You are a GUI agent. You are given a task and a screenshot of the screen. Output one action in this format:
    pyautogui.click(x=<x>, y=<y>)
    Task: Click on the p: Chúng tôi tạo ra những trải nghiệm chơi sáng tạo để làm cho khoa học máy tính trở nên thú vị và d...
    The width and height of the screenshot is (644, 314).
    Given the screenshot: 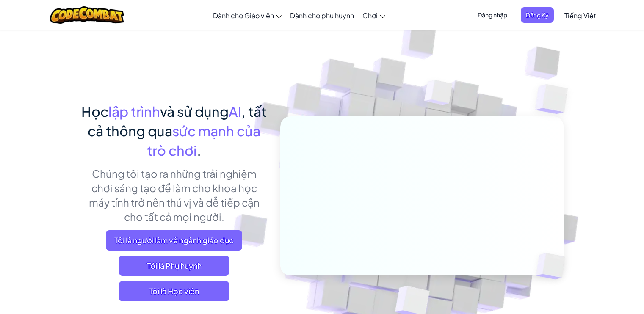 What is the action you would take?
    pyautogui.click(x=174, y=195)
    